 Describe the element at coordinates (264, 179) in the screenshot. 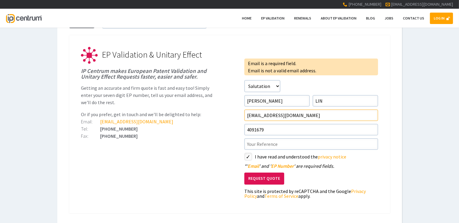

I see `button: Request Quote` at that location.